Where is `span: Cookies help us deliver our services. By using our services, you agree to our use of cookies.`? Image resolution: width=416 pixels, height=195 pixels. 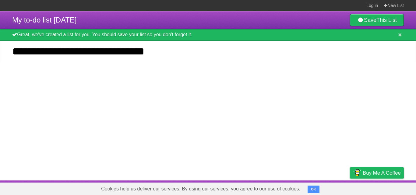 span: Cookies help us deliver our services. By using our services, you agree to our use of cookies. is located at coordinates (201, 189).